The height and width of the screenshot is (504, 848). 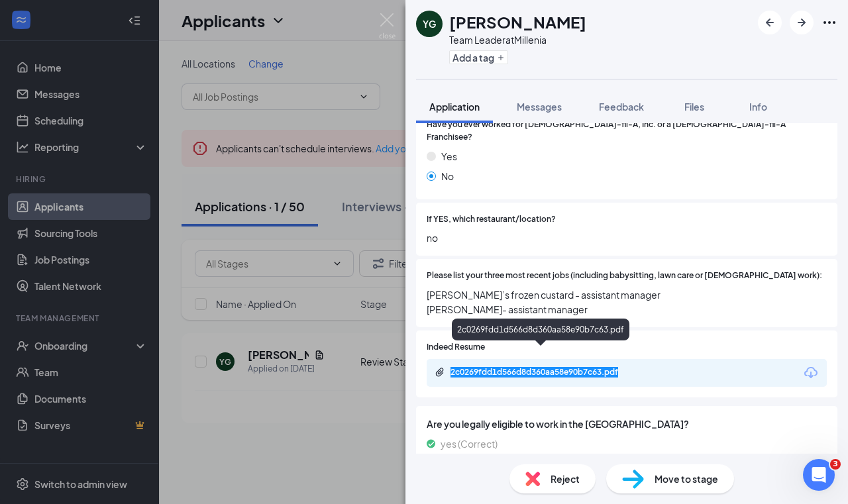 I want to click on span: Move to stage, so click(x=686, y=478).